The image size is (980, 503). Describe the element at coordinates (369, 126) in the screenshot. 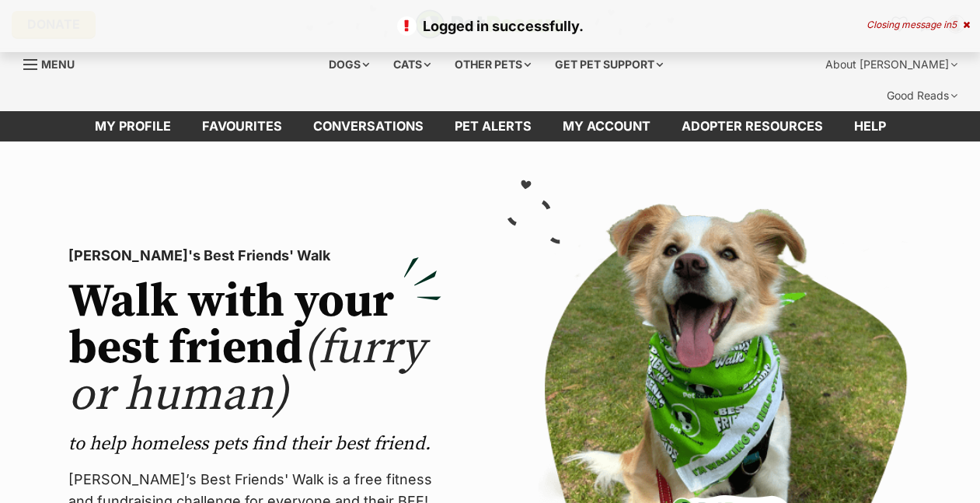

I see `a: conversations` at that location.